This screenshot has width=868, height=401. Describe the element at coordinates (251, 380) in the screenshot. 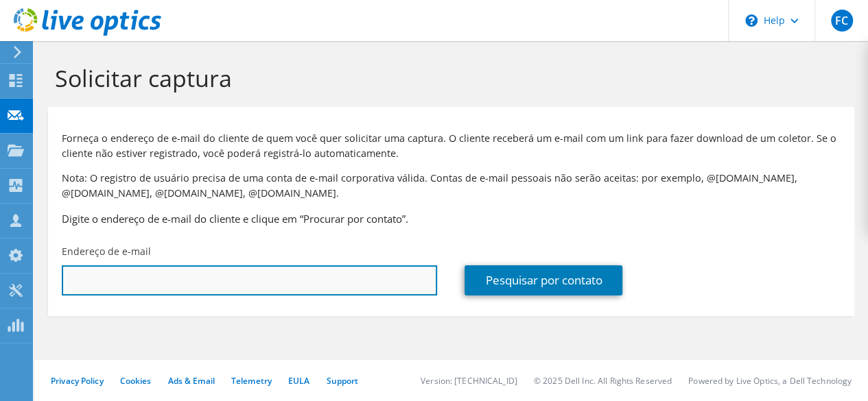

I see `a: Telemetry` at that location.